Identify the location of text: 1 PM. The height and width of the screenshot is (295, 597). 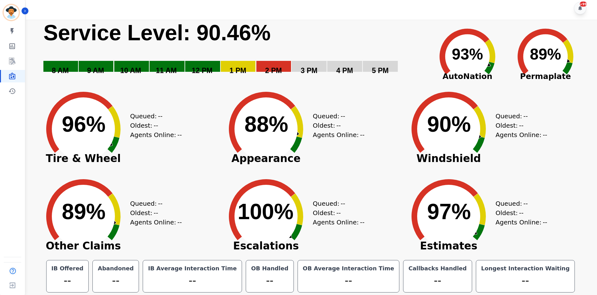
(238, 71).